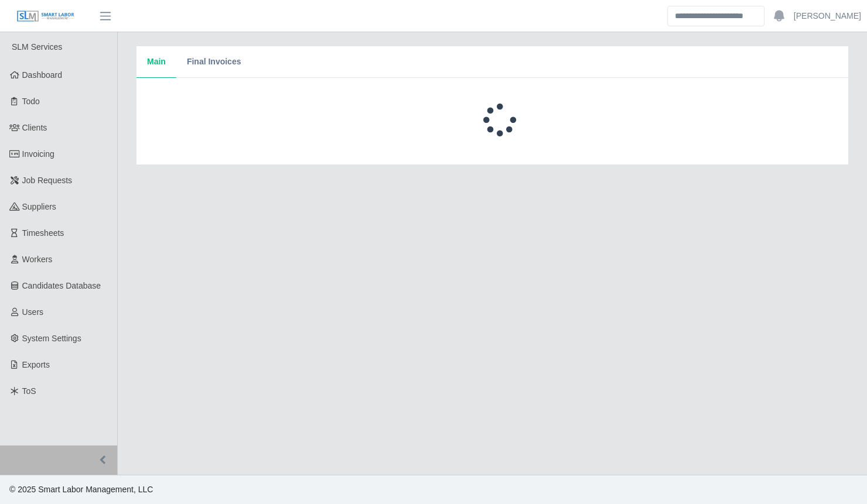 The width and height of the screenshot is (867, 504). Describe the element at coordinates (52, 338) in the screenshot. I see `span: System Settings` at that location.